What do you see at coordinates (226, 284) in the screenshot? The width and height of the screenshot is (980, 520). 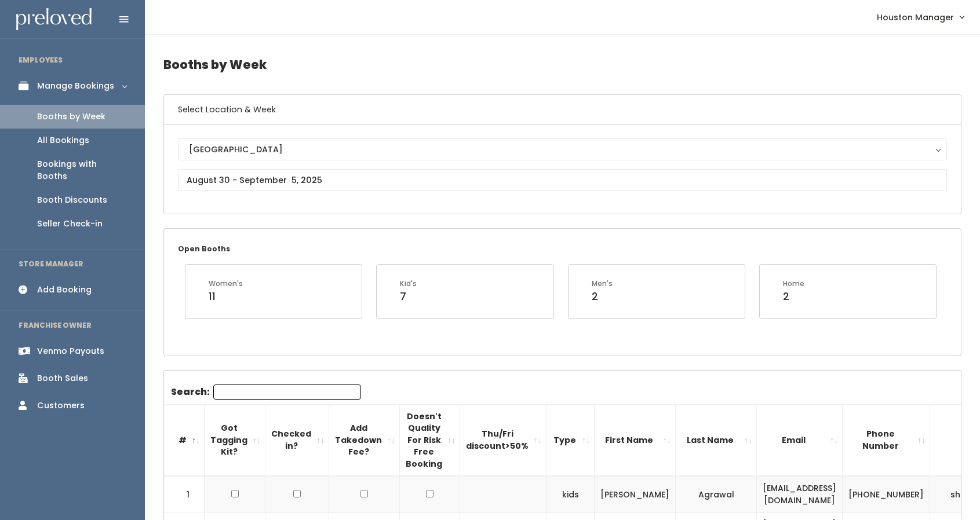 I see `div: Women's` at bounding box center [226, 284].